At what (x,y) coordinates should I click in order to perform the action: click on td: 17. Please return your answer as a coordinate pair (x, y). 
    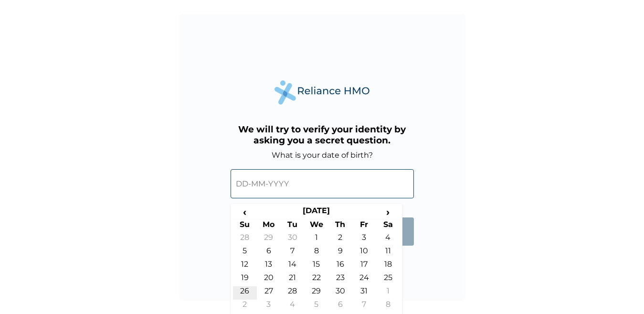
    Looking at the image, I should click on (364, 266).